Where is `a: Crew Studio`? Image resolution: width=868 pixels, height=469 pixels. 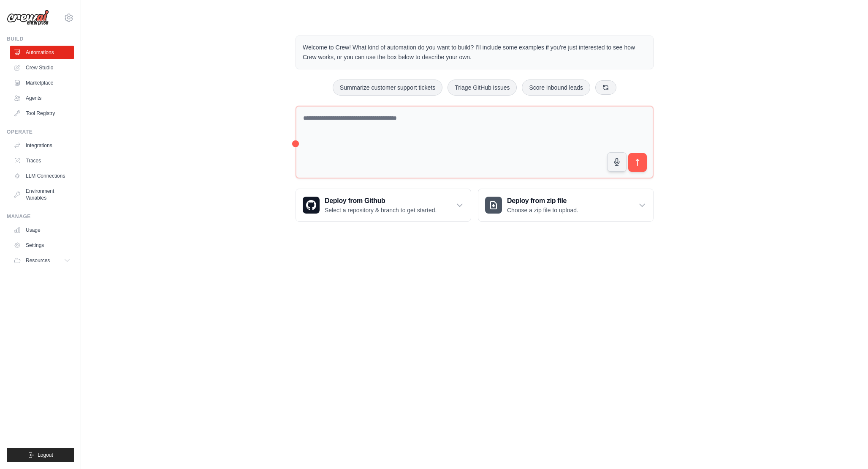
a: Crew Studio is located at coordinates (42, 68).